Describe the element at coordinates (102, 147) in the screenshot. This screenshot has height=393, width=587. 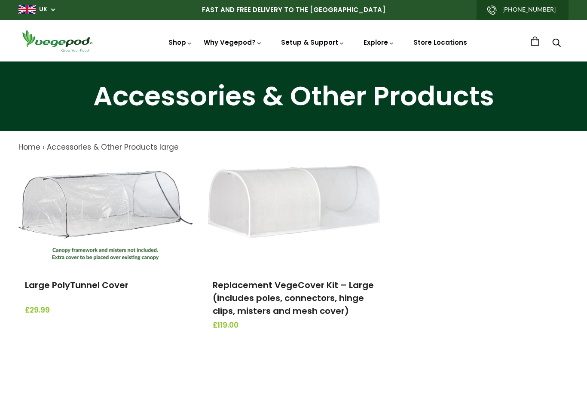
I see `span: Accessories & Other Products` at that location.